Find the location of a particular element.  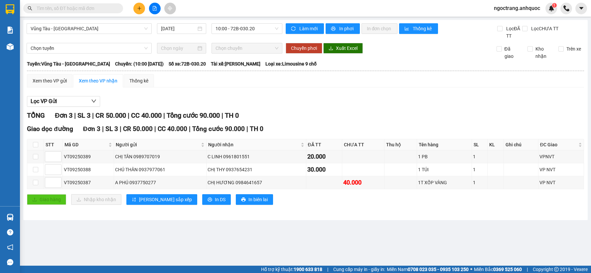

span: Miền Nam is located at coordinates (428, 270).